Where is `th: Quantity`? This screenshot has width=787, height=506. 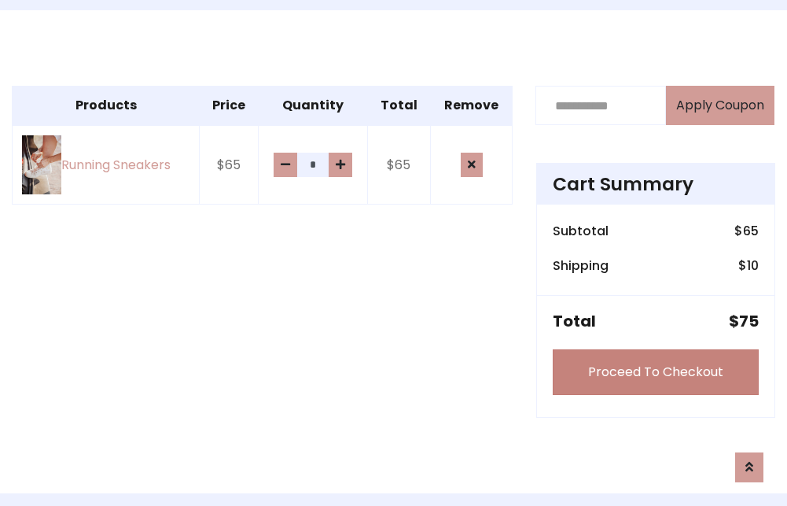
th: Quantity is located at coordinates (312, 106).